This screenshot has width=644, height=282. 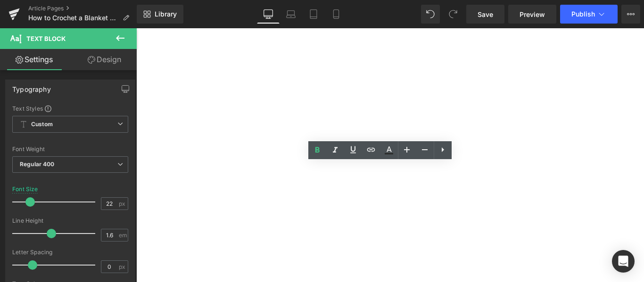 What do you see at coordinates (71, 220) in the screenshot?
I see `div: Line Height` at bounding box center [71, 220].